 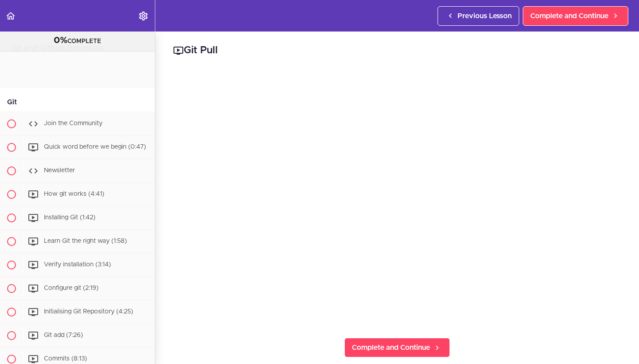 What do you see at coordinates (485, 16) in the screenshot?
I see `span: Previous Lesson` at bounding box center [485, 16].